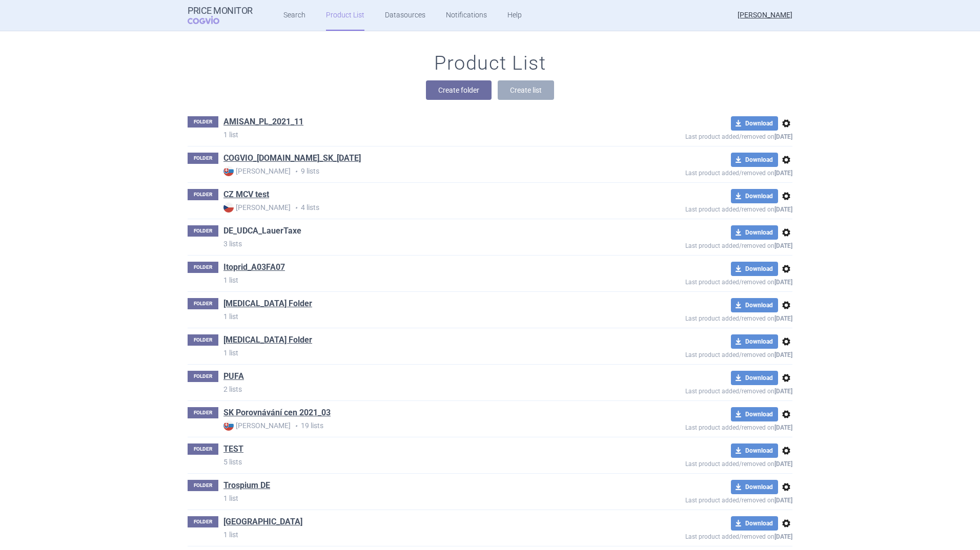 The height and width of the screenshot is (550, 980). What do you see at coordinates (233, 376) in the screenshot?
I see `a: PUFA` at bounding box center [233, 376].